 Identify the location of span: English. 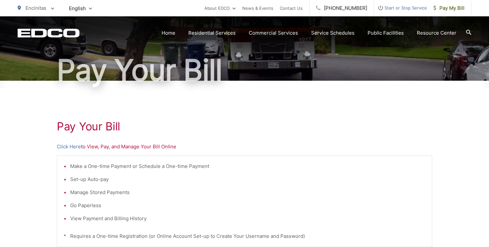
(80, 8).